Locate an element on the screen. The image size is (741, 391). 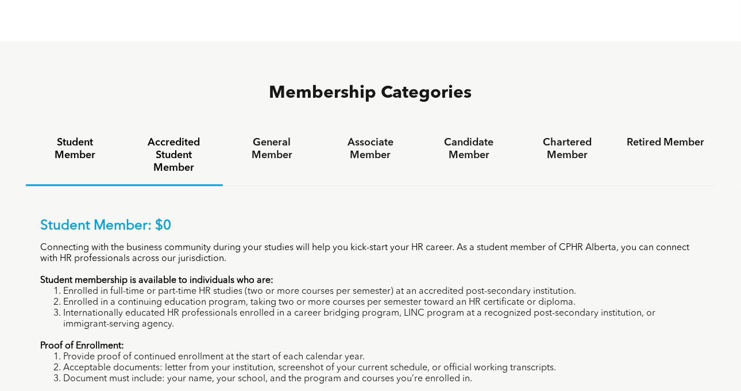
li: Internationally educated HR professionals enrolled in a career bridging program, LINC program at ... is located at coordinates (382, 319).